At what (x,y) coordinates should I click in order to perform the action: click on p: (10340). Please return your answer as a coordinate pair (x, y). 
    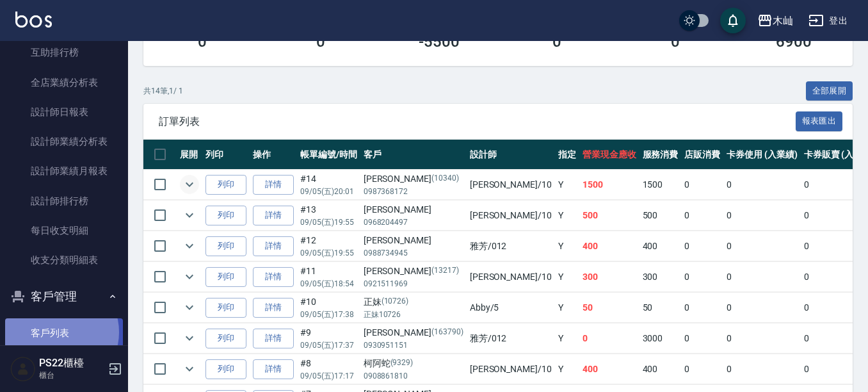
    Looking at the image, I should click on (444, 179).